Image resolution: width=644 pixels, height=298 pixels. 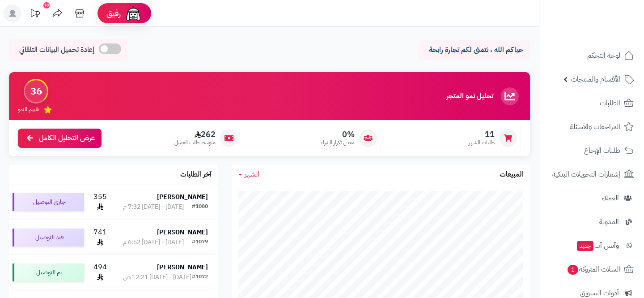 I want to click on a: المدونة, so click(x=592, y=222).